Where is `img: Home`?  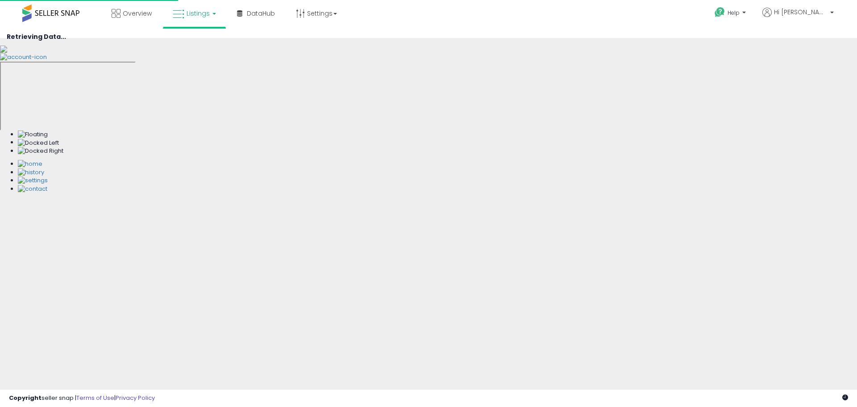 img: Home is located at coordinates (30, 164).